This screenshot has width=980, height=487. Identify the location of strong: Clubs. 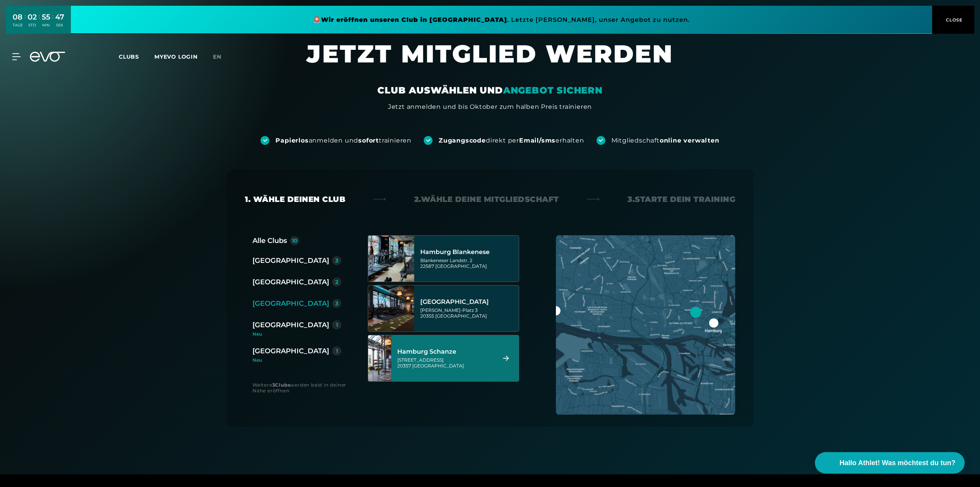
(282, 384).